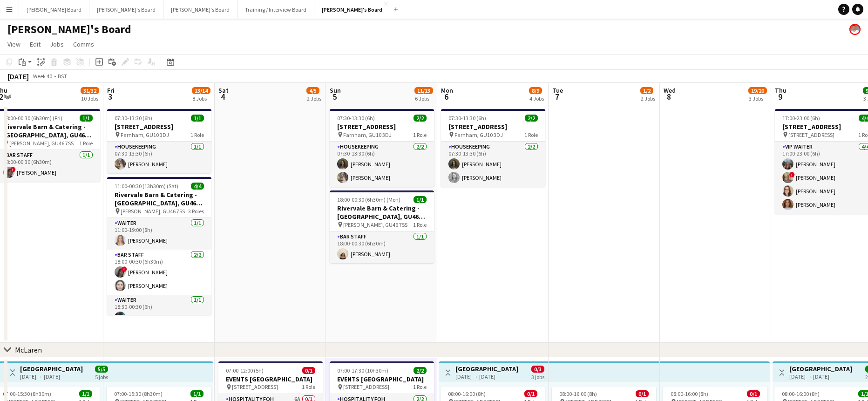 This screenshot has height=401, width=868. I want to click on div: 8 Jobs, so click(202, 99).